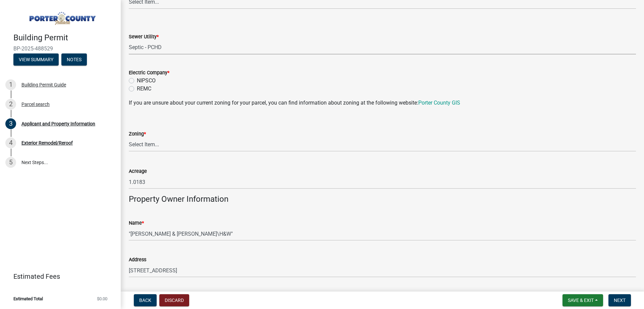  Describe the element at coordinates (136, 223) in the screenshot. I see `label: Name` at that location.